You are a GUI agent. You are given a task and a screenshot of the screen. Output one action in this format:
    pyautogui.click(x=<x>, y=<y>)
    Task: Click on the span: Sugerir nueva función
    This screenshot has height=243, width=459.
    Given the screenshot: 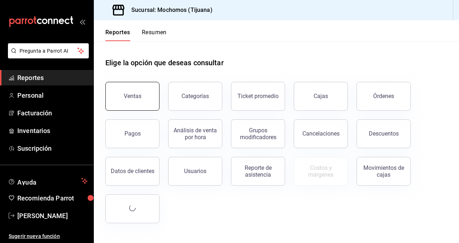 What is the action you would take?
    pyautogui.click(x=48, y=236)
    